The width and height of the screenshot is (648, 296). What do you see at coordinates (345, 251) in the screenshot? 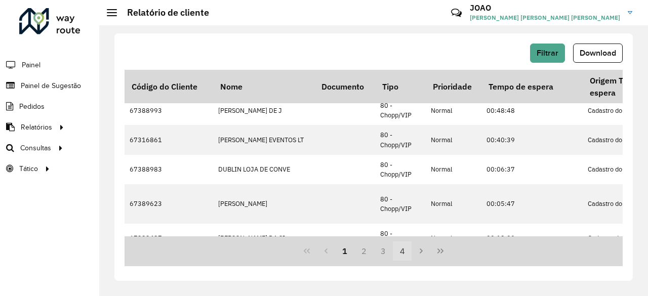
I see `button: 1` at bounding box center [345, 251].